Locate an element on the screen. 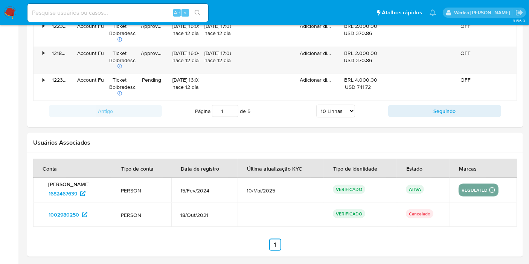 Image resolution: width=529 pixels, height=264 pixels. a: Notificações is located at coordinates (433, 12).